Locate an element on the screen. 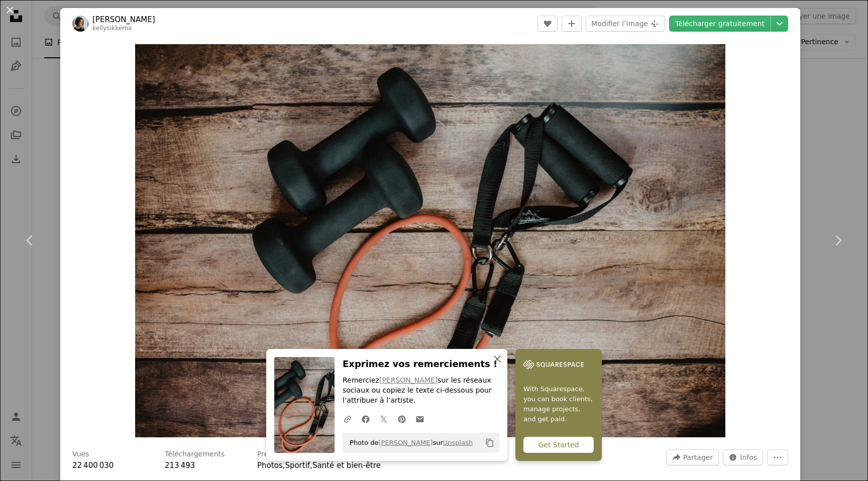 The width and height of the screenshot is (868, 481). h3: Vues is located at coordinates (80, 454).